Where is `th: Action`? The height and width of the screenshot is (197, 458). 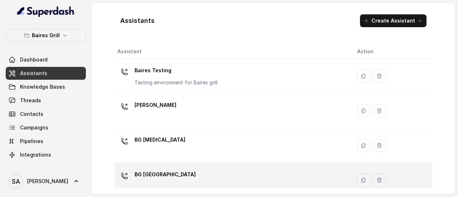
th: Action is located at coordinates (391, 51).